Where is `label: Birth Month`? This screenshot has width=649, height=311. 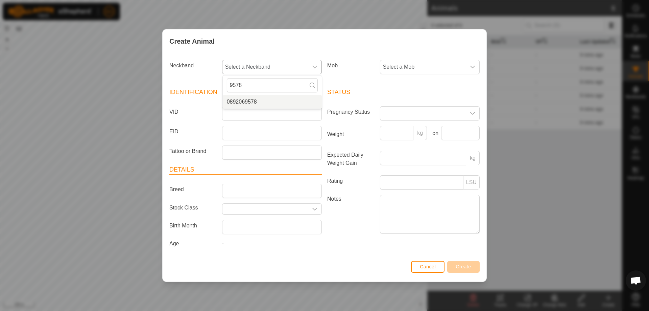 label: Birth Month is located at coordinates (193, 225).